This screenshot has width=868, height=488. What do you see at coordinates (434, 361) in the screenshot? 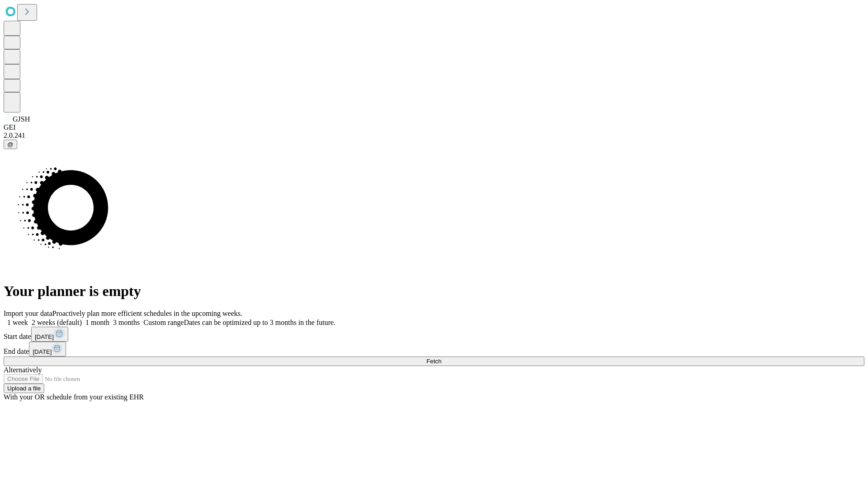
I see `button: Fetch` at bounding box center [434, 361].